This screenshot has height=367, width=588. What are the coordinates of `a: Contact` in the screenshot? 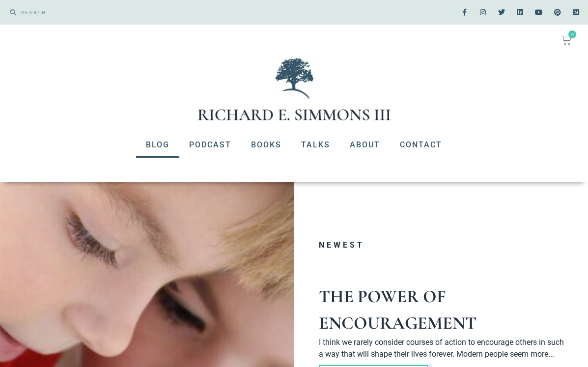 It's located at (421, 145).